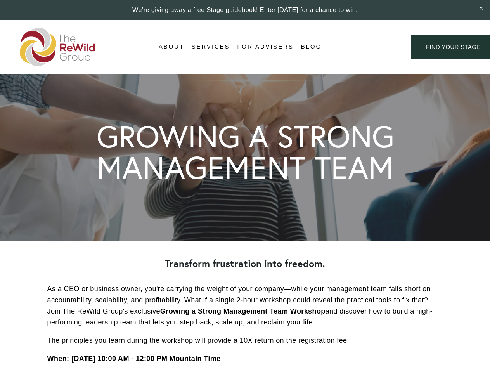  I want to click on span: Services, so click(211, 47).